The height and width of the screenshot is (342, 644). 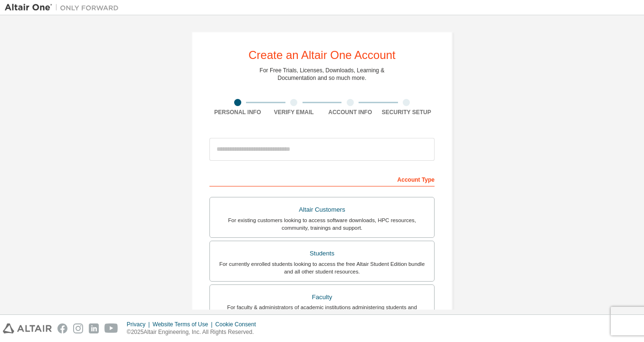 What do you see at coordinates (294, 112) in the screenshot?
I see `div: Verify Email` at bounding box center [294, 112].